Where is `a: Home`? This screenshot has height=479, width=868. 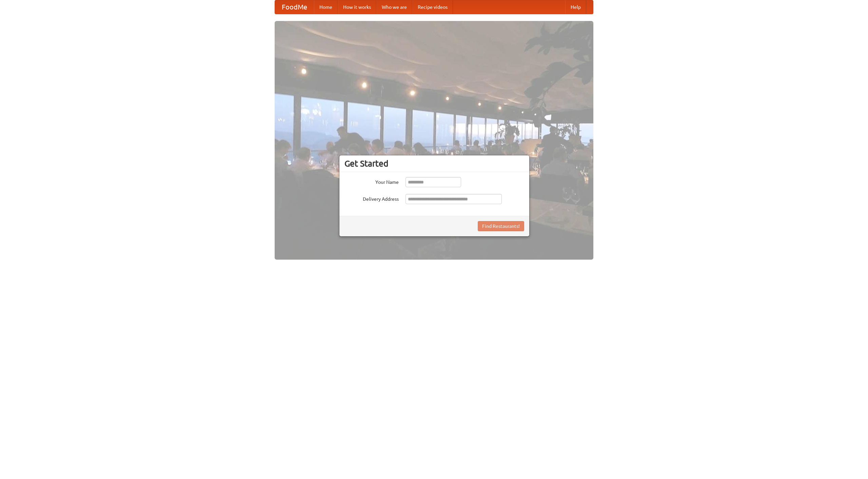 a: Home is located at coordinates (326, 7).